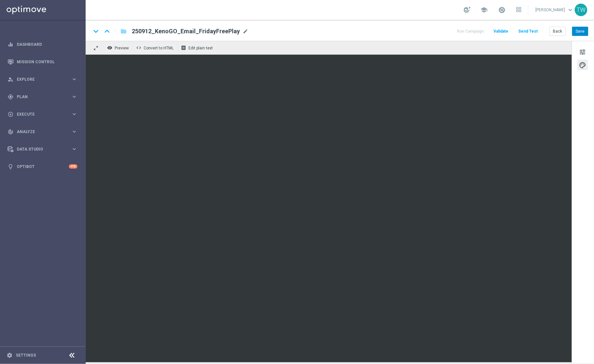 This screenshot has width=594, height=364. I want to click on button: track_changes Analyze keyboard_arrow_right, so click(43, 132).